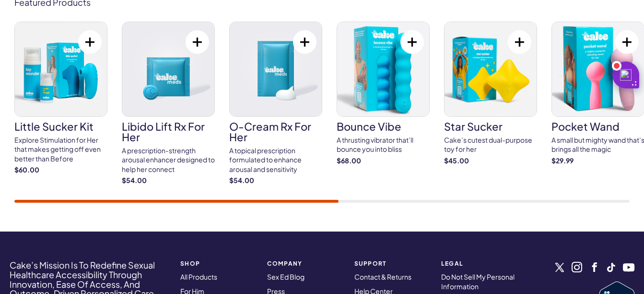  What do you see at coordinates (383, 161) in the screenshot?
I see `strong: $68.00` at bounding box center [383, 161].